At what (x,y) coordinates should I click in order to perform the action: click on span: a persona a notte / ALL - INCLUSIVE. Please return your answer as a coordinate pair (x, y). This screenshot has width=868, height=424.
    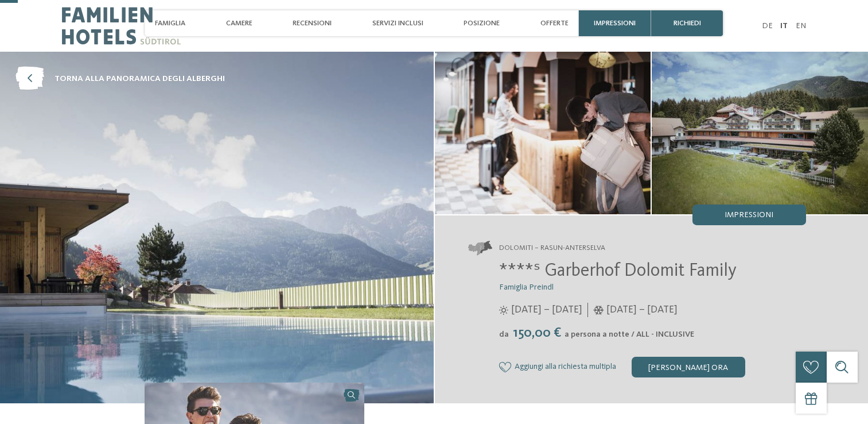
    Looking at the image, I should click on (629, 334).